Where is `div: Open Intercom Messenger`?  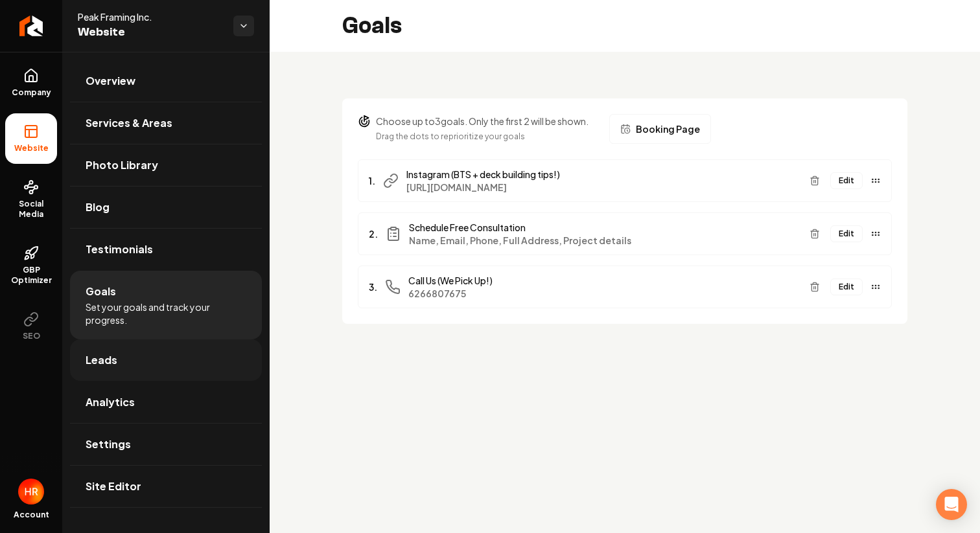 div: Open Intercom Messenger is located at coordinates (952, 505).